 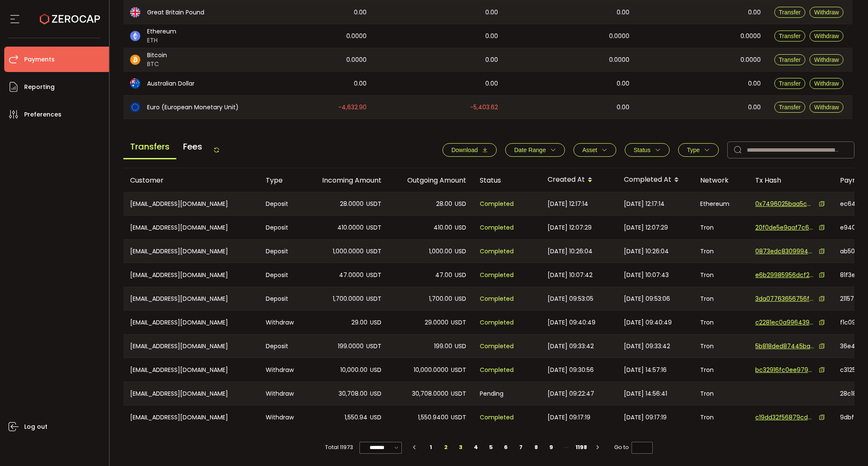 What do you see at coordinates (785, 275) in the screenshot?
I see `span: e6b29985956dcf22a7a16a5044f558bd39d32e9ddad3b5237d89413853cad8e9` at bounding box center [785, 275].